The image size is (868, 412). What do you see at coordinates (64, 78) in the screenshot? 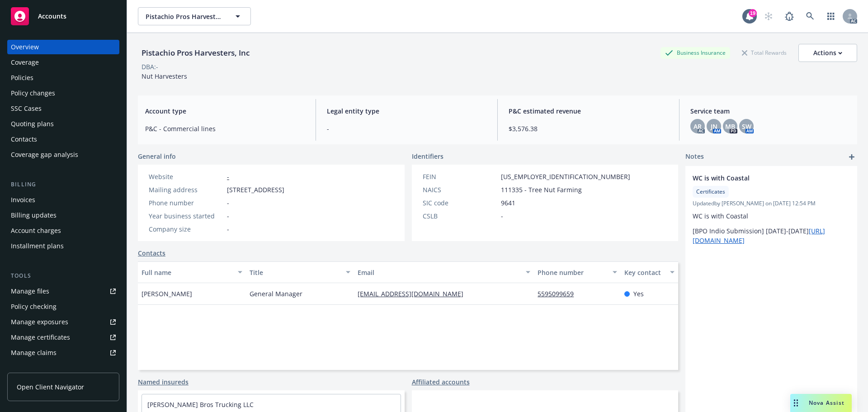
I see `a: Policies` at bounding box center [64, 78].